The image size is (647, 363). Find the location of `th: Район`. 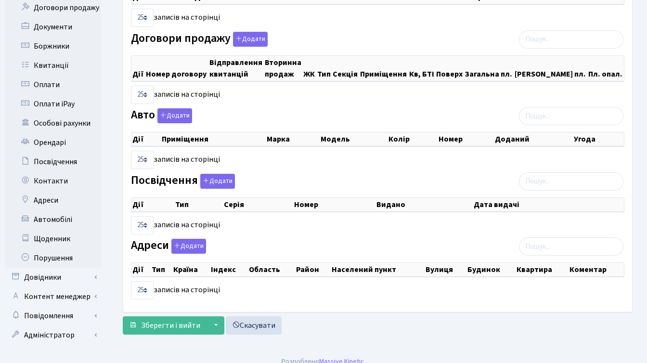

th: Район is located at coordinates (313, 270).